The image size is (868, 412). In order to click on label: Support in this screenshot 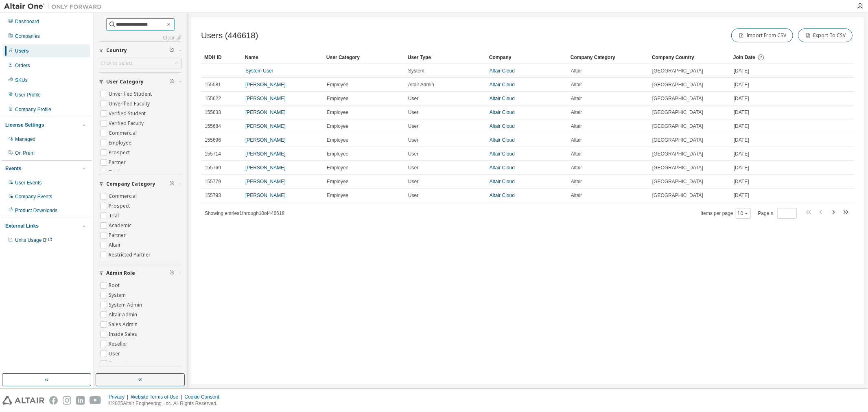, I will do `click(119, 364)`.